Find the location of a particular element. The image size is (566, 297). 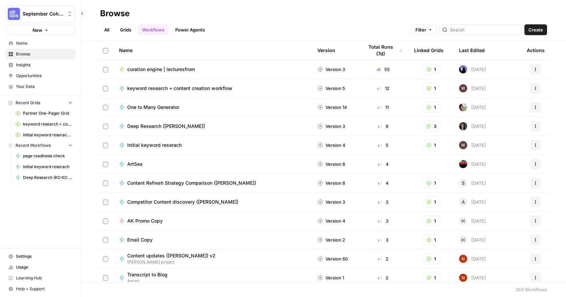

a: keyword research + content creation workflow Grid is located at coordinates (44, 124).